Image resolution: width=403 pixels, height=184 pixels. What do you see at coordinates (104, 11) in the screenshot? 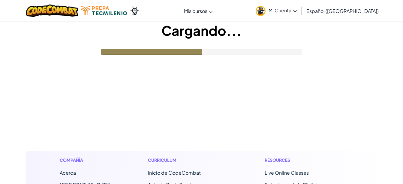
I see `img: Tecmilenio logo` at bounding box center [104, 11].